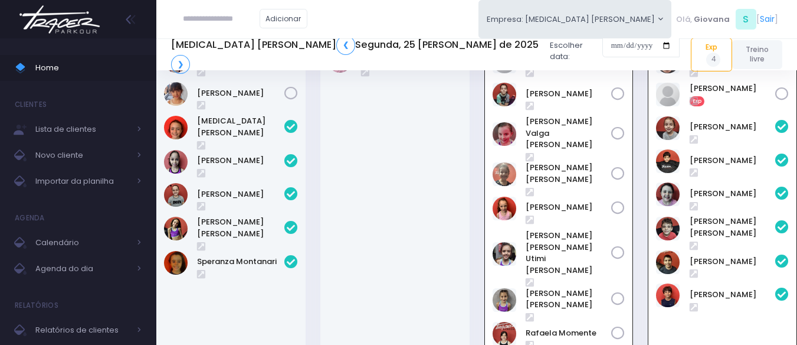 This screenshot has width=797, height=345. Describe the element at coordinates (668, 161) in the screenshot. I see `img: Lorenzo Bortoletto de Alencar` at that location.